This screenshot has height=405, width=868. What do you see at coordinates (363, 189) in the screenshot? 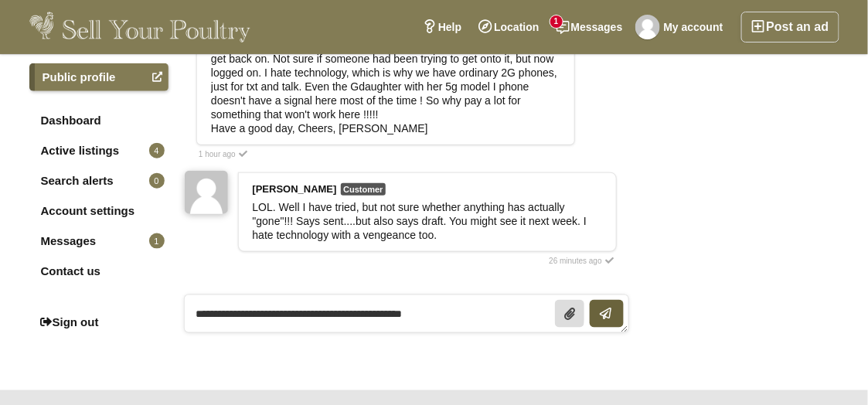
I see `span: Customer` at bounding box center [363, 189].